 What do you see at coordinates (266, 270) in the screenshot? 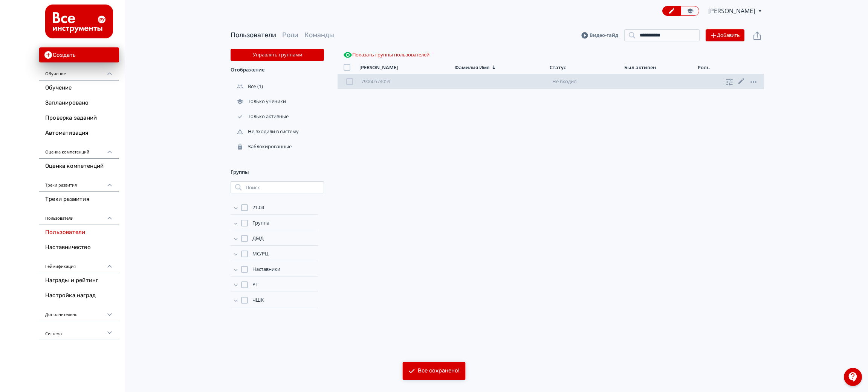
I see `span: Наставники` at bounding box center [266, 270].